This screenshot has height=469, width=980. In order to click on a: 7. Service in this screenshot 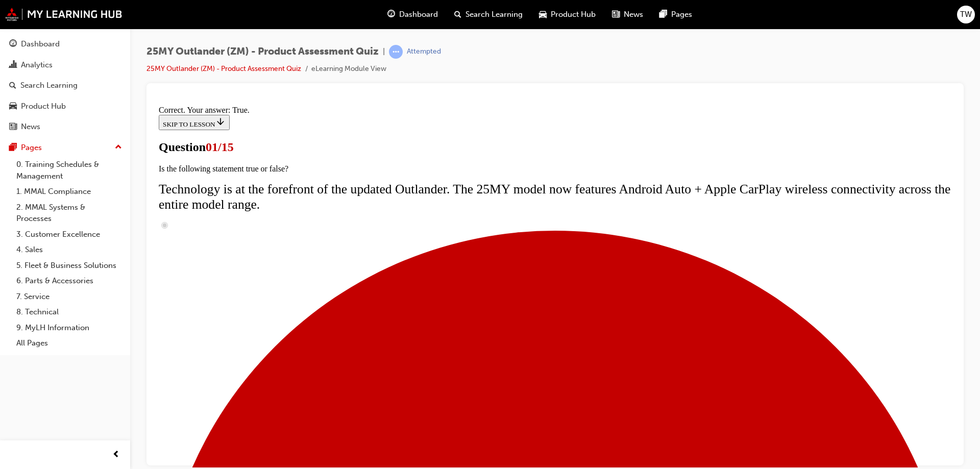, I will do `click(69, 296)`.